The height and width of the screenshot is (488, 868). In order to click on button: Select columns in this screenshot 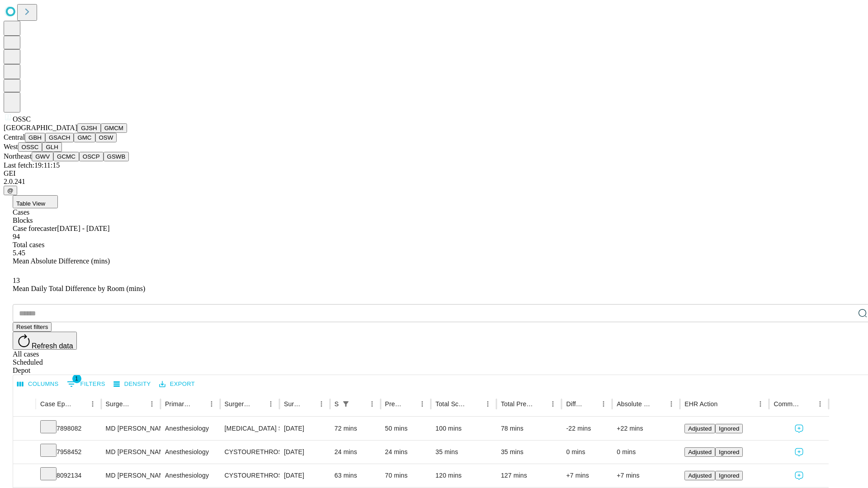, I will do `click(38, 384)`.